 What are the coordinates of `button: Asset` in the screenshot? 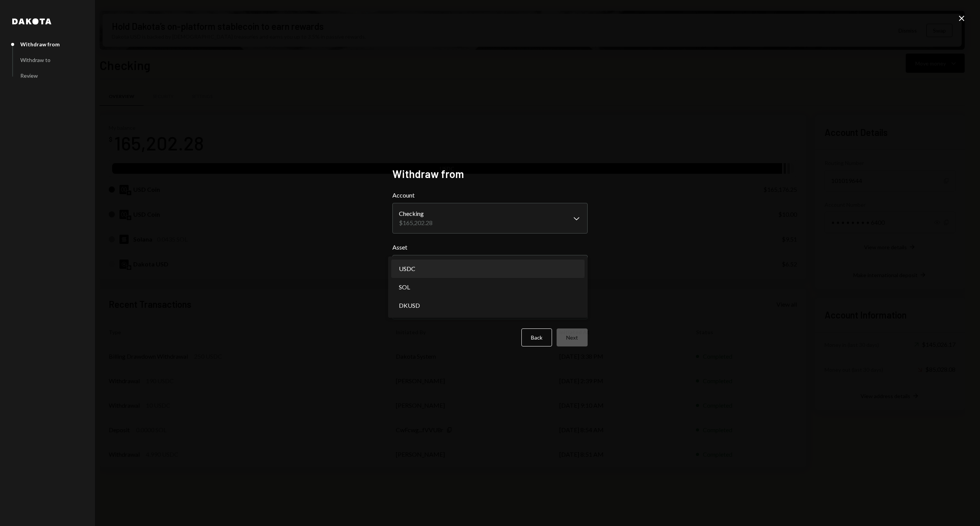 It's located at (490, 265).